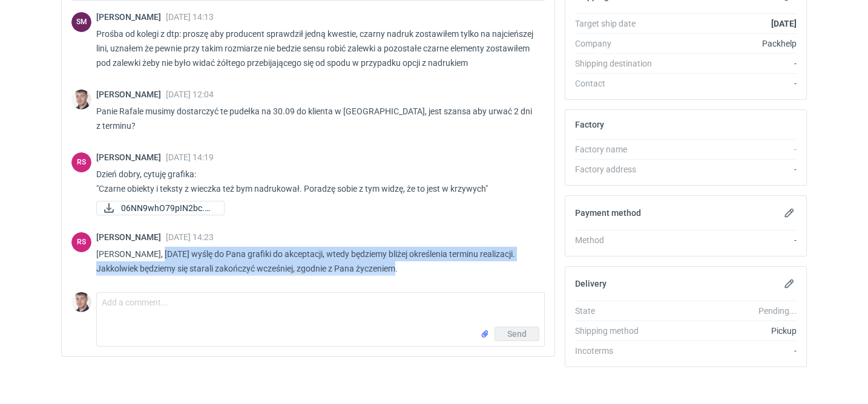 The image size is (868, 404). What do you see at coordinates (619, 331) in the screenshot?
I see `div: Shipping method` at bounding box center [619, 331].